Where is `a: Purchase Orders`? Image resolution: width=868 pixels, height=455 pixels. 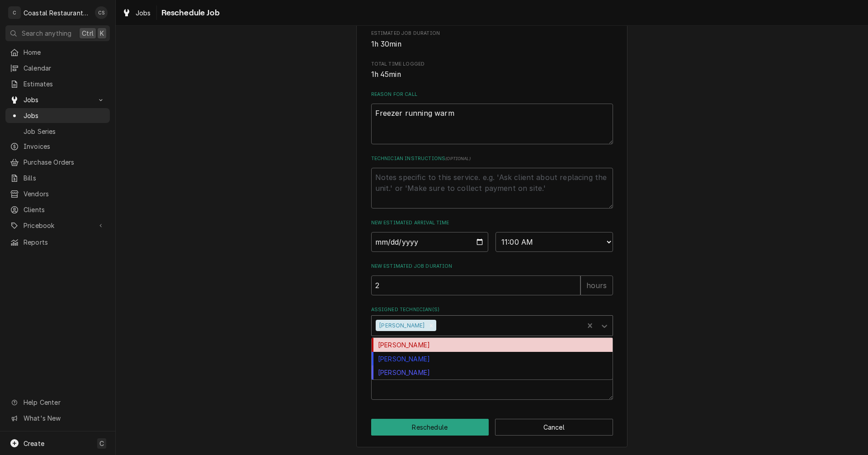 a: Purchase Orders is located at coordinates (57, 162).